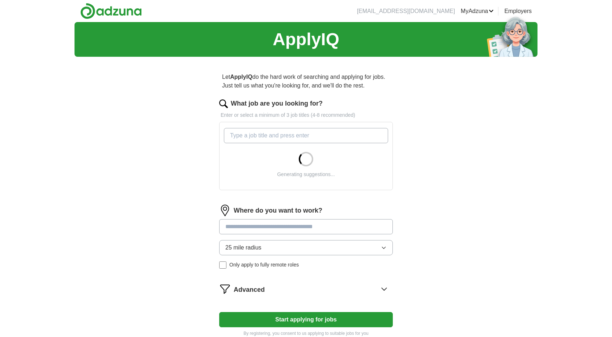  Describe the element at coordinates (306, 39) in the screenshot. I see `h1: ApplyIQ` at that location.